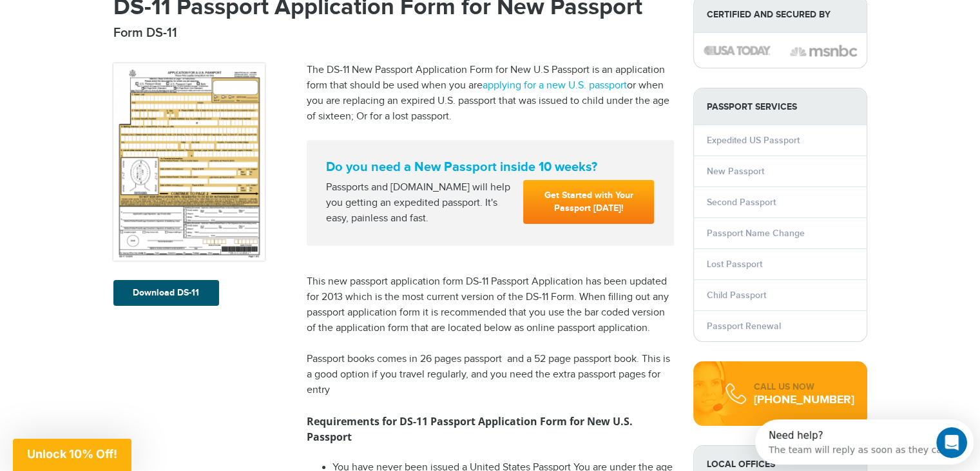 Image resolution: width=980 pixels, height=471 pixels. Describe the element at coordinates (734, 264) in the screenshot. I see `a: Lost Passport` at that location.